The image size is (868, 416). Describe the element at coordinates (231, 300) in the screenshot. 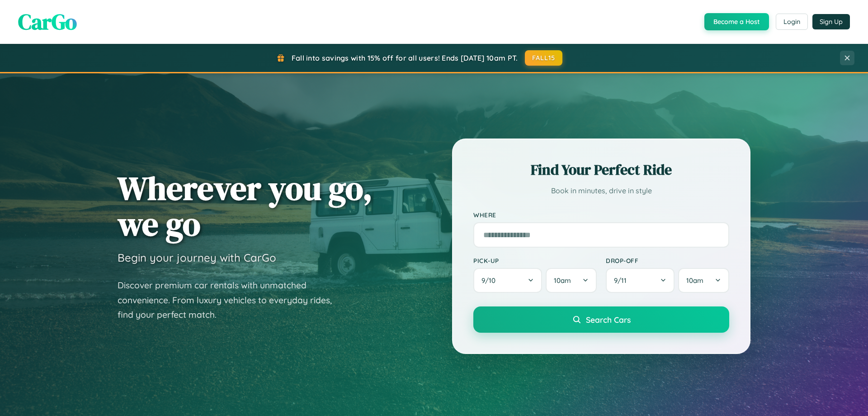

I see `p: Discover premium car rentals with unmatched convenience. From luxury vehicles to everyday rides, ...` at that location.